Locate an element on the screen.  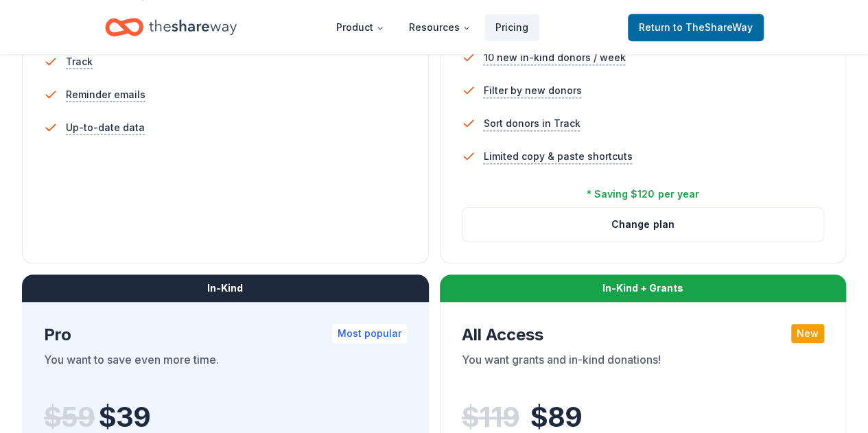
div: * Saving $120 per year is located at coordinates (642, 194).